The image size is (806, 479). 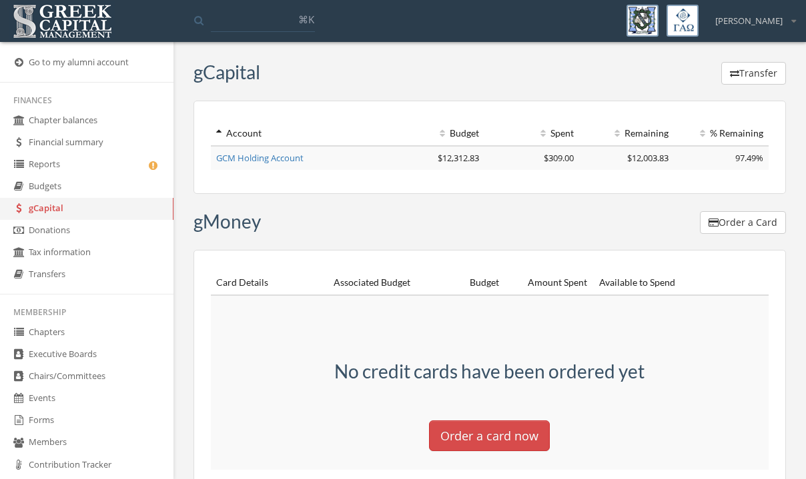 What do you see at coordinates (753, 73) in the screenshot?
I see `button: Transfer` at bounding box center [753, 73].